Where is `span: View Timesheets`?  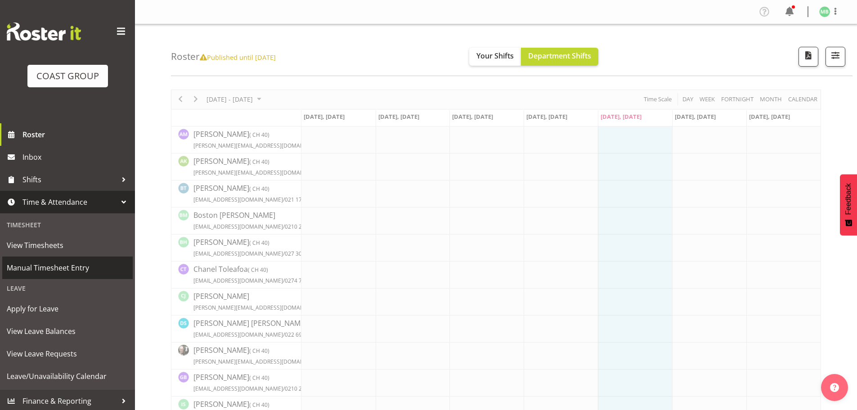 span: View Timesheets is located at coordinates (67, 245).